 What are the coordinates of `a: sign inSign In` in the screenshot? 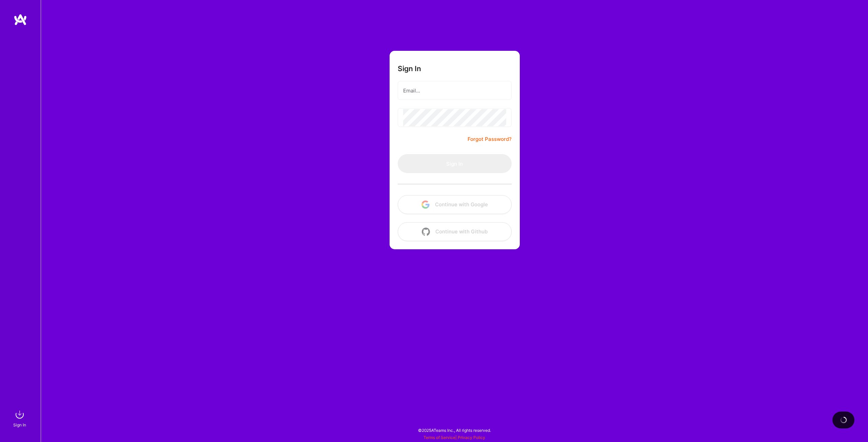 It's located at (21, 418).